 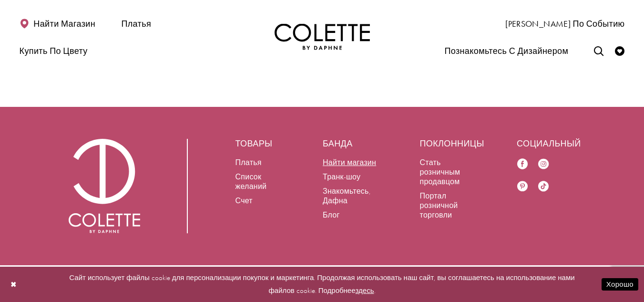 What do you see at coordinates (452, 143) in the screenshot?
I see `font: Поклонницы` at bounding box center [452, 143].